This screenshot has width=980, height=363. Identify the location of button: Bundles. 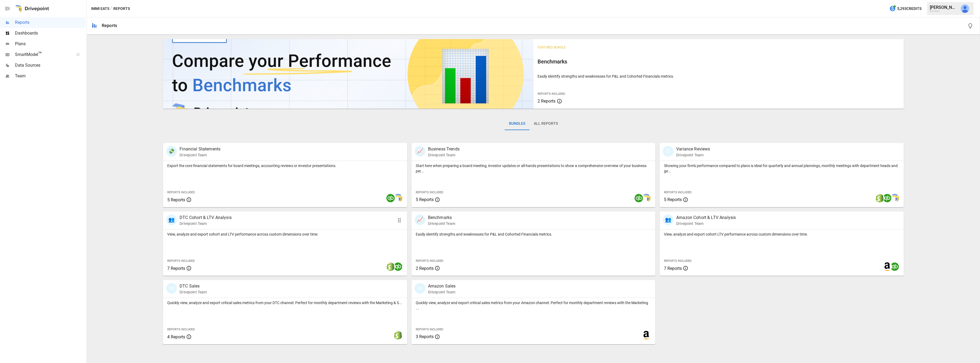
(517, 123).